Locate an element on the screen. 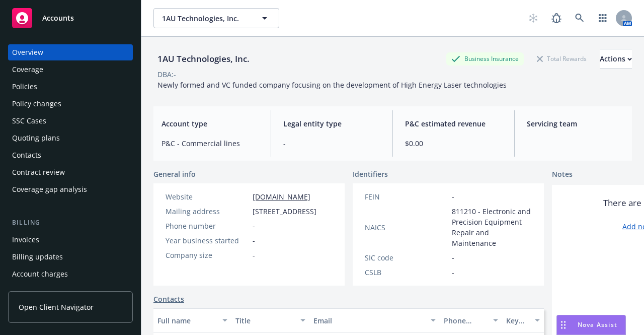 The width and height of the screenshot is (644, 335). span: Nova Assist is located at coordinates (597, 324).